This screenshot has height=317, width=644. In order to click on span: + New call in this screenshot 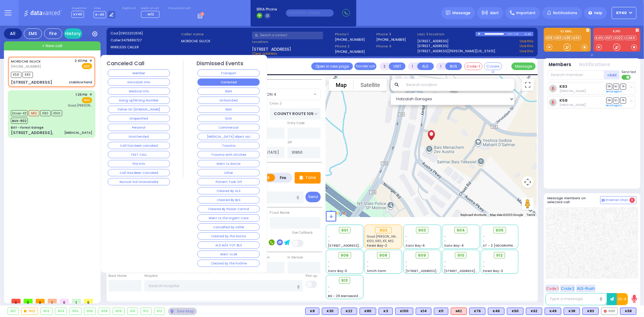, I will do `click(52, 46)`.